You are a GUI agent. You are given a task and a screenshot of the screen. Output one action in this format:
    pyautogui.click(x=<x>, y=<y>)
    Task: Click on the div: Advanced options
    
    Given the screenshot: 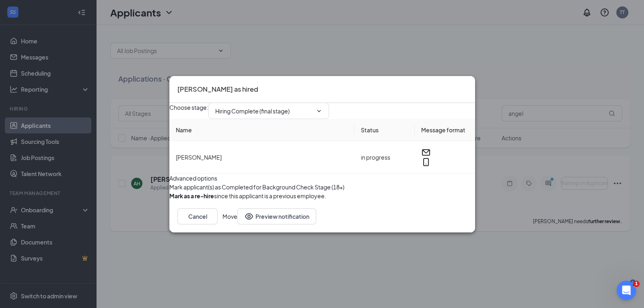 What is the action you would take?
    pyautogui.click(x=322, y=178)
    